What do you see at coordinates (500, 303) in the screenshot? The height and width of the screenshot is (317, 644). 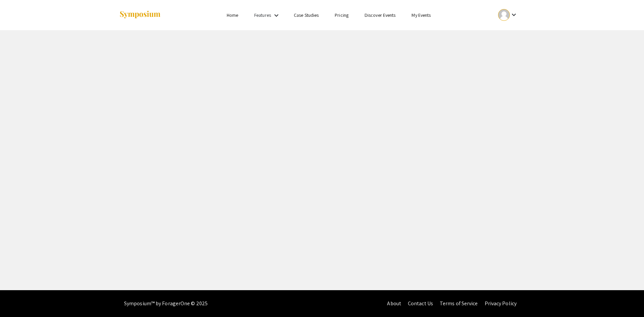 I see `a: Privacy Policy` at bounding box center [500, 303].